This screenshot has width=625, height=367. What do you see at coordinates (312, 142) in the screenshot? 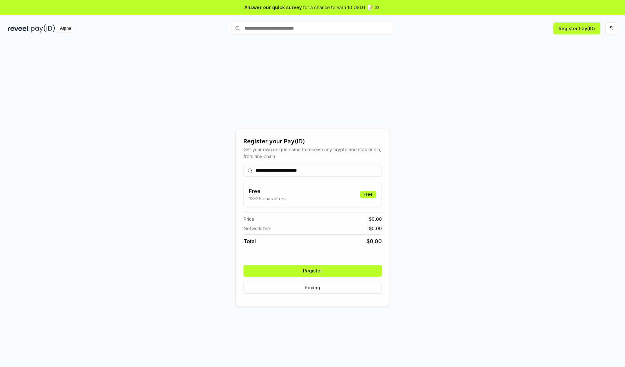
I see `div: Register your Pay(ID)` at bounding box center [312, 142].